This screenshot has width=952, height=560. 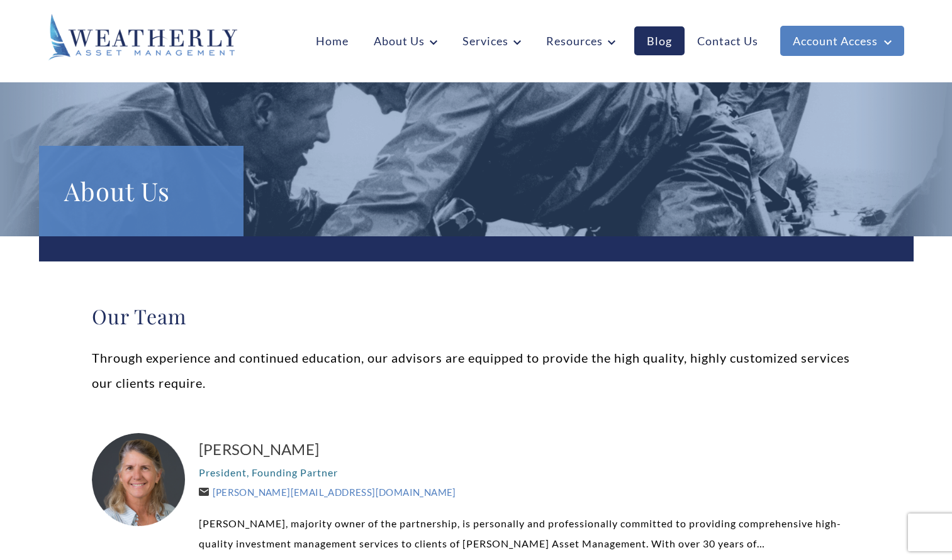 I want to click on a: About Us, so click(x=405, y=41).